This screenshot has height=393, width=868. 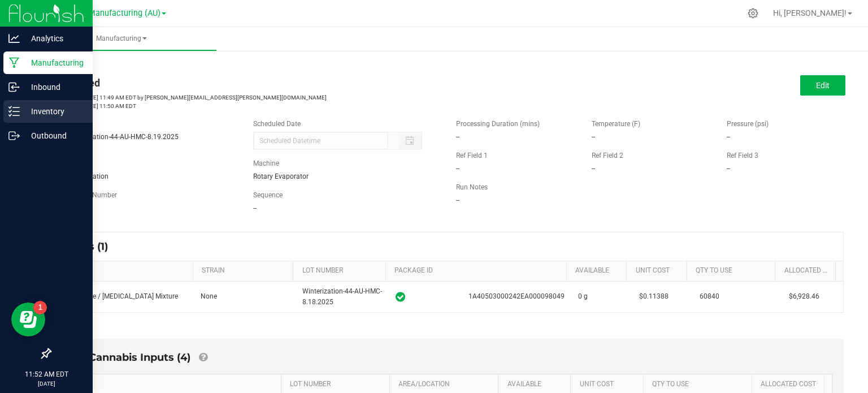 What do you see at coordinates (472, 155) in the screenshot?
I see `span: Ref Field 1` at bounding box center [472, 155].